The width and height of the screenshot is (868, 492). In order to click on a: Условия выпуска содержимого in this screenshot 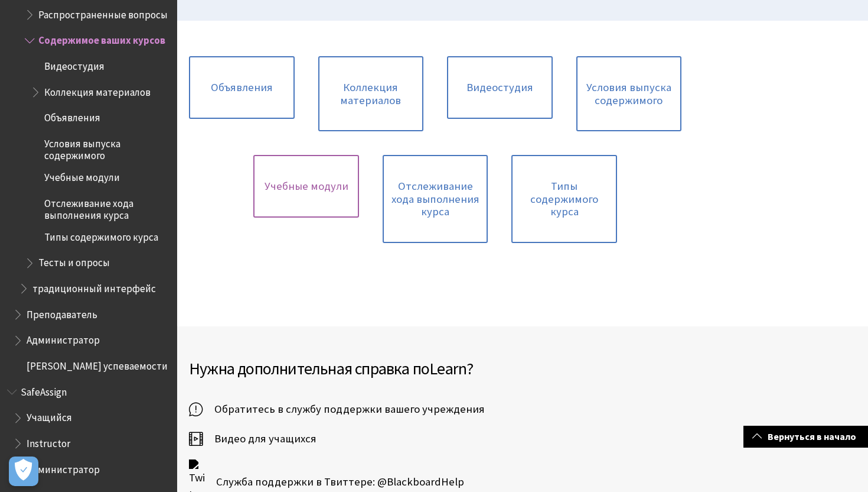, I will do `click(629, 94)`.